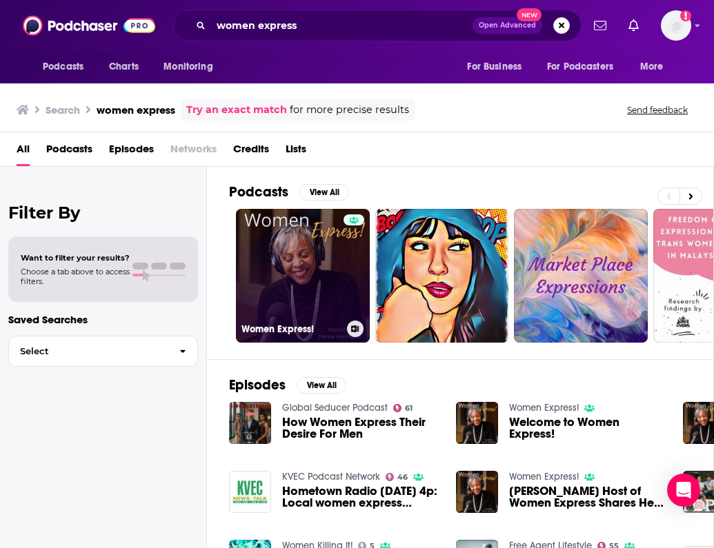 Image resolution: width=714 pixels, height=548 pixels. What do you see at coordinates (103, 212) in the screenshot?
I see `h2: Filter By` at bounding box center [103, 212].